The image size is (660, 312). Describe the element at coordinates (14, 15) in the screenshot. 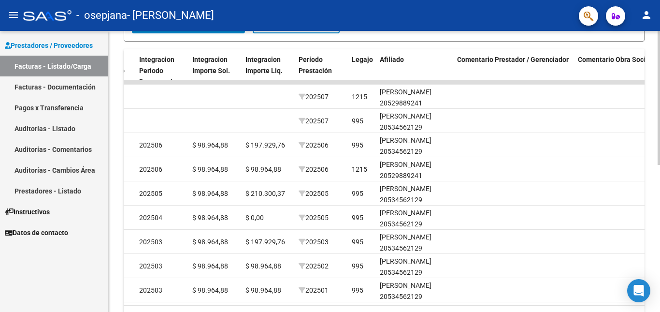

I see `mat-icon: menu` at that location.